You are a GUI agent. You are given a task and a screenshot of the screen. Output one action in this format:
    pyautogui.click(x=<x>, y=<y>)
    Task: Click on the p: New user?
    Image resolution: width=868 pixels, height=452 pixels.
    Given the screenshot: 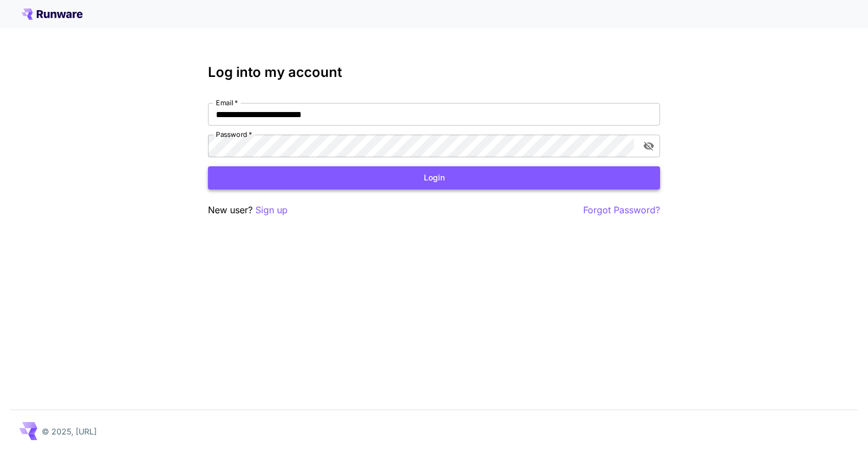 What is the action you would take?
    pyautogui.click(x=248, y=210)
    